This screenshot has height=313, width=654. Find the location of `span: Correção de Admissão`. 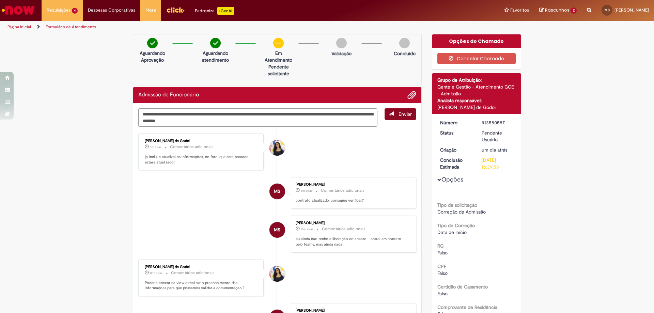

span: Correção de Admissão is located at coordinates (462, 212).